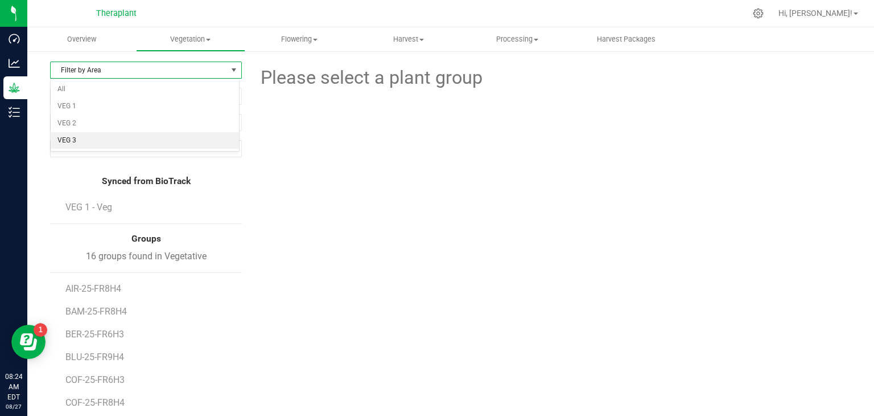 The height and width of the screenshot is (416, 874). What do you see at coordinates (95, 402) in the screenshot?
I see `span: COF-25-FR8H4` at bounding box center [95, 402].